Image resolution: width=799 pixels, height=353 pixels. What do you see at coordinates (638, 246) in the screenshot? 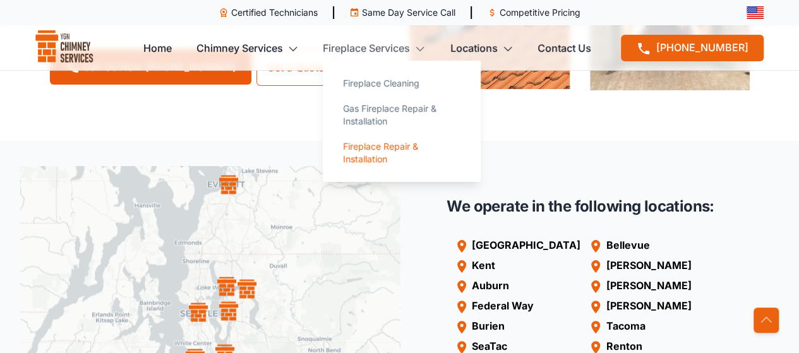
I see `a: Bellevue` at bounding box center [638, 246].